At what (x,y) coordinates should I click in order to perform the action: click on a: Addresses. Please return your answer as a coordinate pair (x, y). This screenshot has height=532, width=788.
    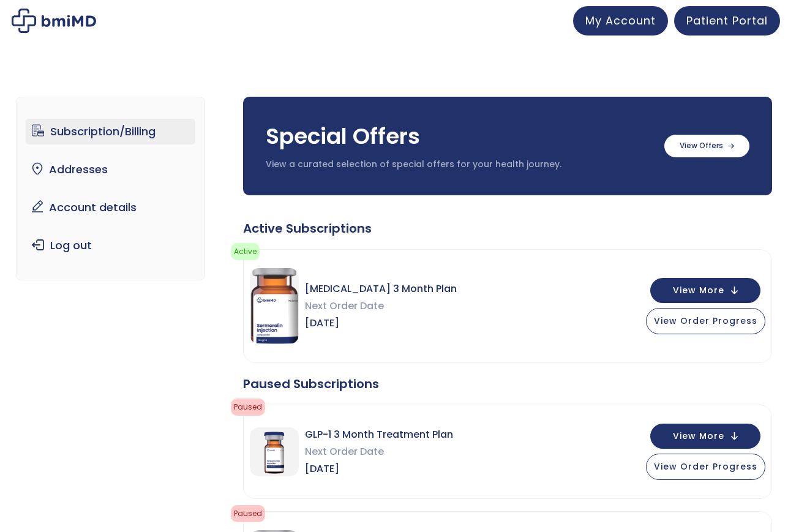
    Looking at the image, I should click on (110, 169).